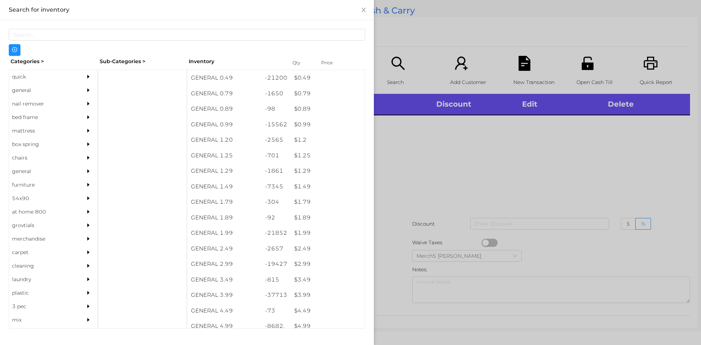 The width and height of the screenshot is (701, 345). Describe the element at coordinates (187, 10) in the screenshot. I see `div: Search for inventory` at that location.